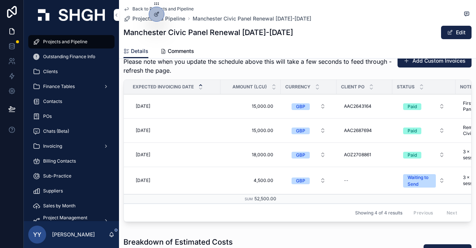 This screenshot has width=476, height=248. What do you see at coordinates (358, 106) in the screenshot?
I see `span: AAC2643164` at bounding box center [358, 106].